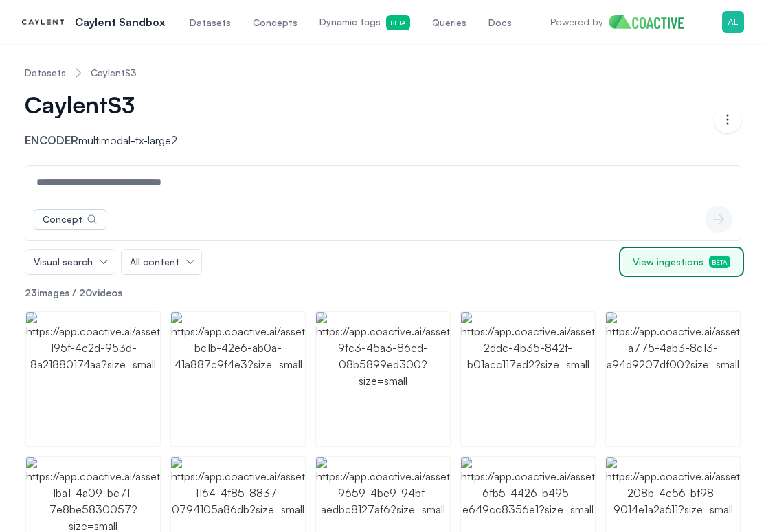 The width and height of the screenshot is (766, 532). I want to click on span: Datasets, so click(210, 22).